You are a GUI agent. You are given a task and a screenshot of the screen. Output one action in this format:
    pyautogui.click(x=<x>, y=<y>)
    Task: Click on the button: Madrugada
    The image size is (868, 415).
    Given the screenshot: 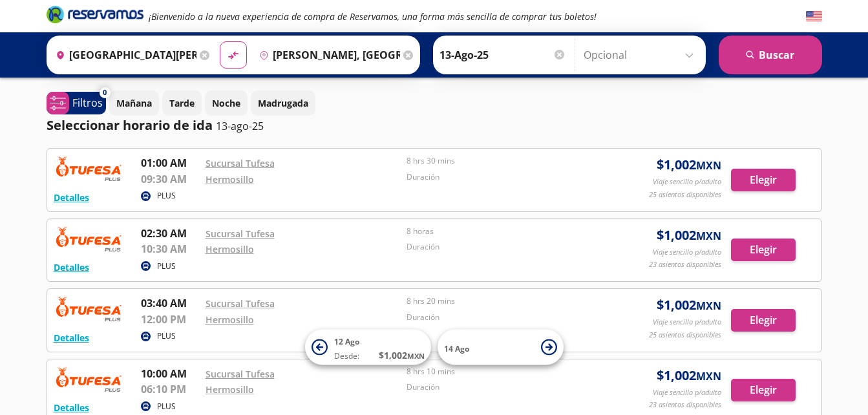 What is the action you would take?
    pyautogui.click(x=283, y=103)
    